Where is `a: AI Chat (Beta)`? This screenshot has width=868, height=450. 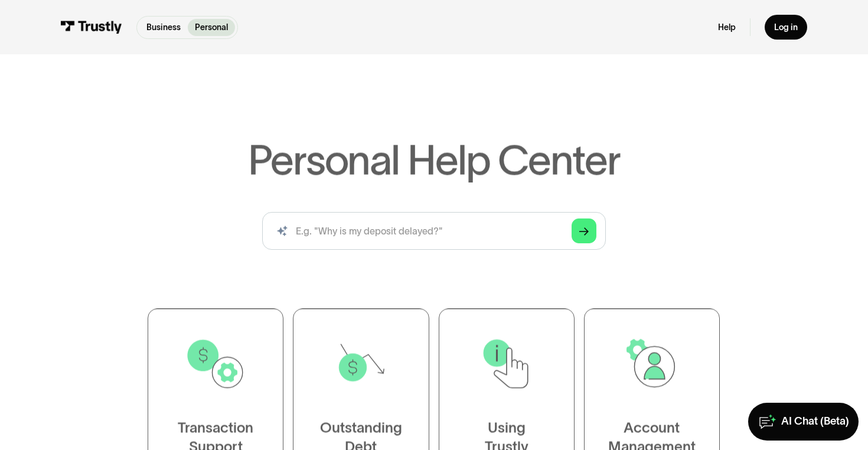 a: AI Chat (Beta) is located at coordinates (803, 422).